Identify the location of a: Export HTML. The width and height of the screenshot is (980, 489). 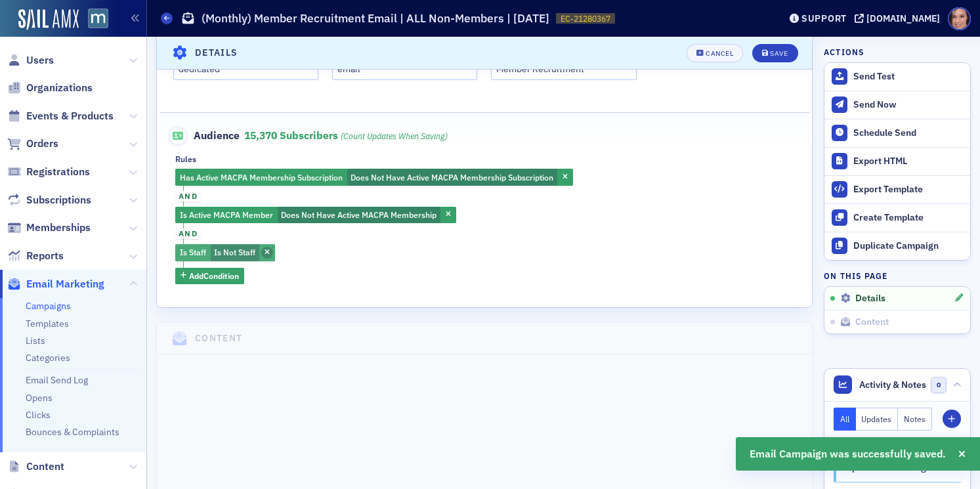
(897, 161).